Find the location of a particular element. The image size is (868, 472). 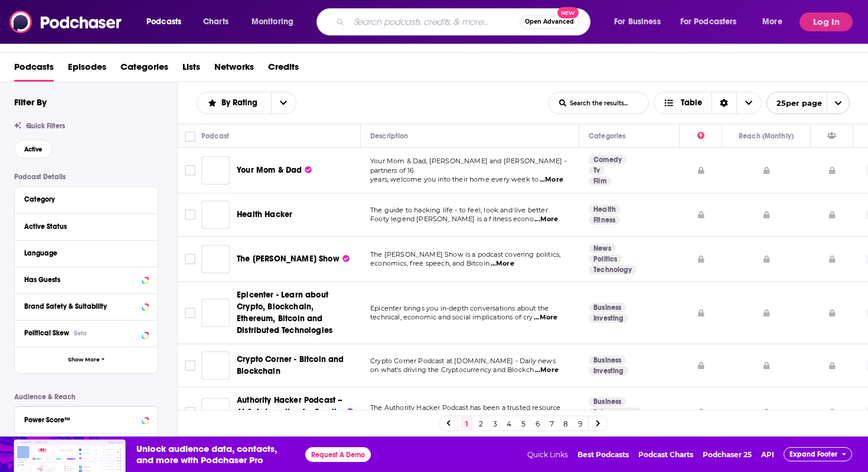

span: Lists is located at coordinates (191, 69).